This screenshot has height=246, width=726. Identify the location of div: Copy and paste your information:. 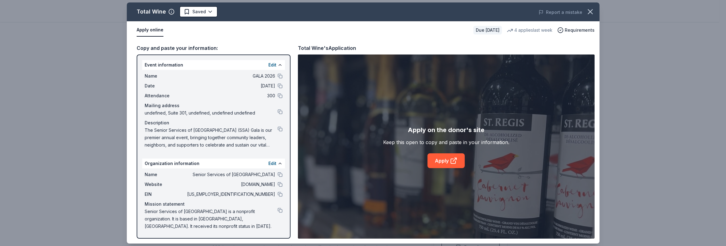
(214, 48).